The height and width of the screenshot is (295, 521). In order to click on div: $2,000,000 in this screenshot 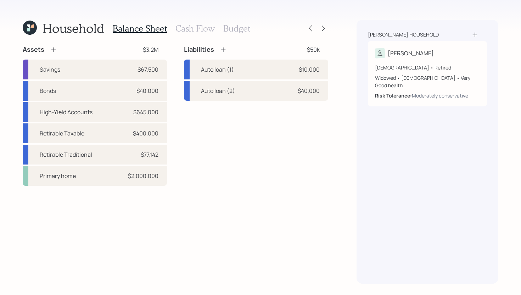, I will do `click(143, 176)`.